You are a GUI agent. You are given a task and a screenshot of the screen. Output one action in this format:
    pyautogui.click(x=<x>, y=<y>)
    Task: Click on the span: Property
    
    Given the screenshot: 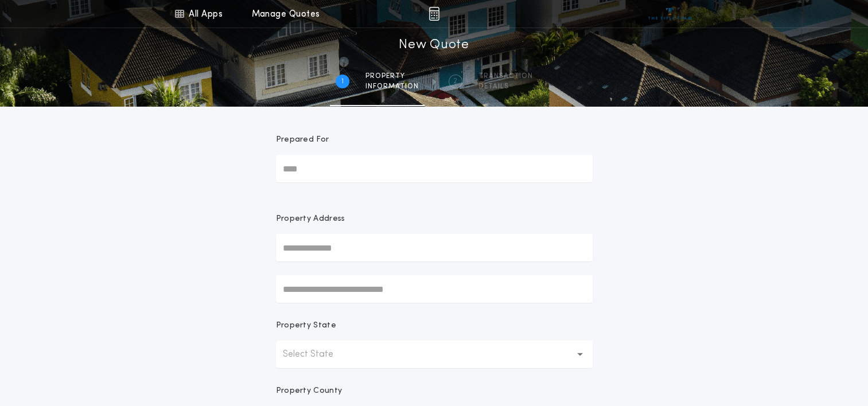 What is the action you would take?
    pyautogui.click(x=392, y=76)
    